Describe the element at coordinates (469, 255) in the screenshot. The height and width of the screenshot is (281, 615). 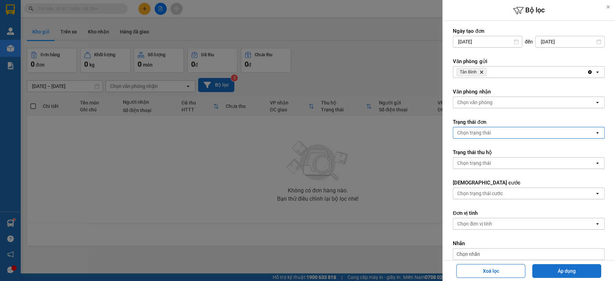
I see `span: Chọn nhãn` at that location.